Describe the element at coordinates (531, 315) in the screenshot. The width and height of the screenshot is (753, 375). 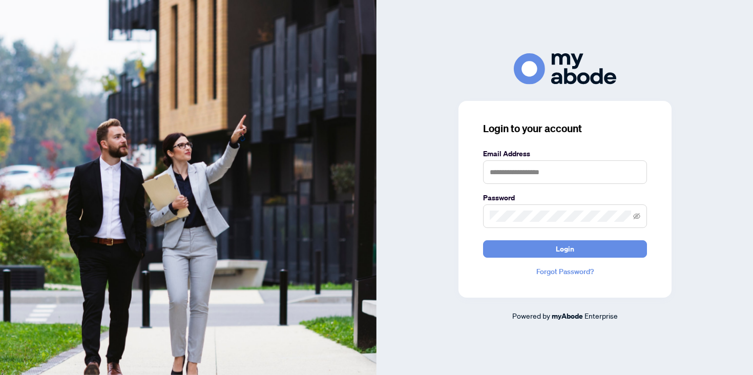
I see `span: Powered by` at that location.